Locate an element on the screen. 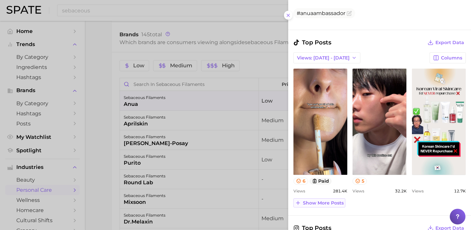 This screenshot has height=230, width=471. span: 32.2k is located at coordinates (401, 191).